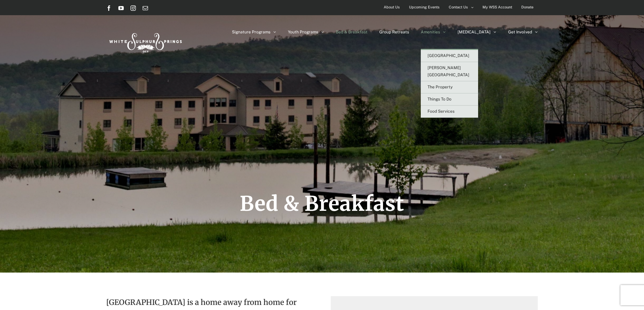 The image size is (644, 310). Describe the element at coordinates (520, 32) in the screenshot. I see `span: Get Involved` at that location.